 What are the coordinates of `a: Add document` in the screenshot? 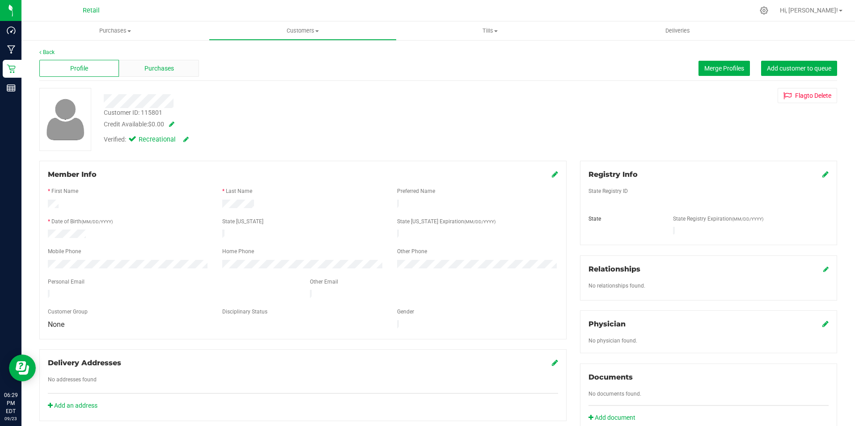 It's located at (614, 418).